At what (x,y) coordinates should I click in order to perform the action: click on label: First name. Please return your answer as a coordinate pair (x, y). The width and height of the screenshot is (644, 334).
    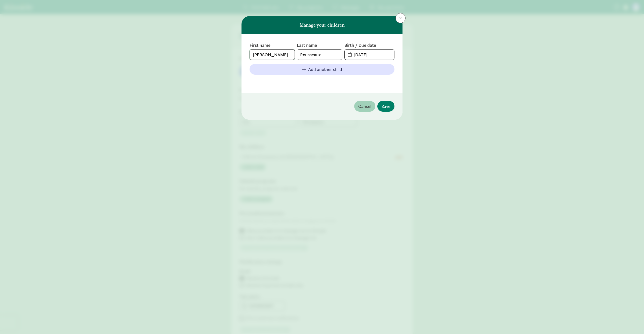
    Looking at the image, I should click on (272, 45).